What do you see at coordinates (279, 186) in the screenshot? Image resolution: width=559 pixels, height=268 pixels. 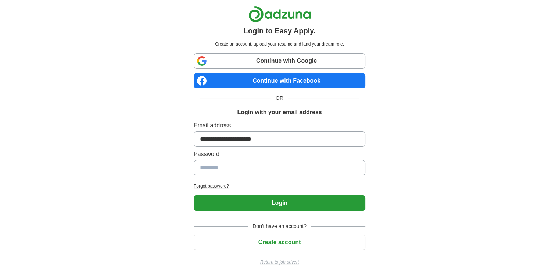 I see `a: Forgot password?` at bounding box center [279, 186].